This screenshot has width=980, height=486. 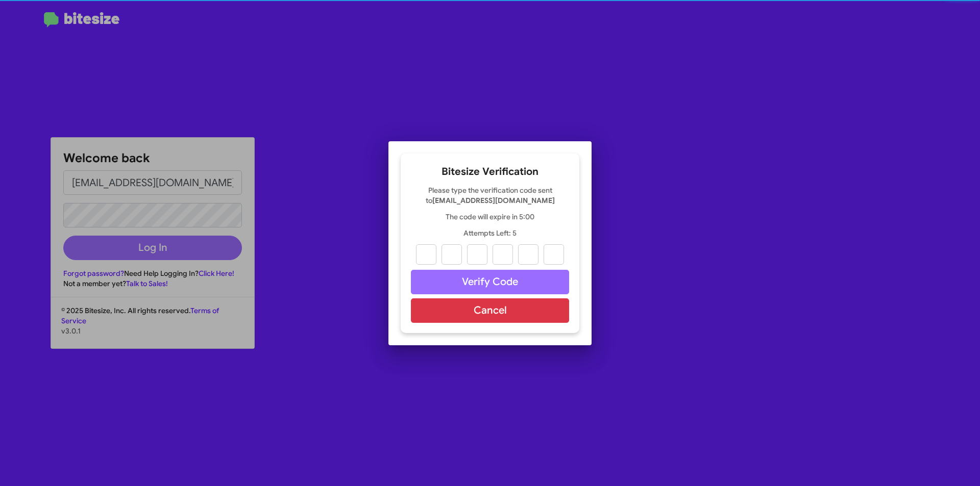 What do you see at coordinates (490, 217) in the screenshot?
I see `p: The code will expire in 5:00` at bounding box center [490, 217].